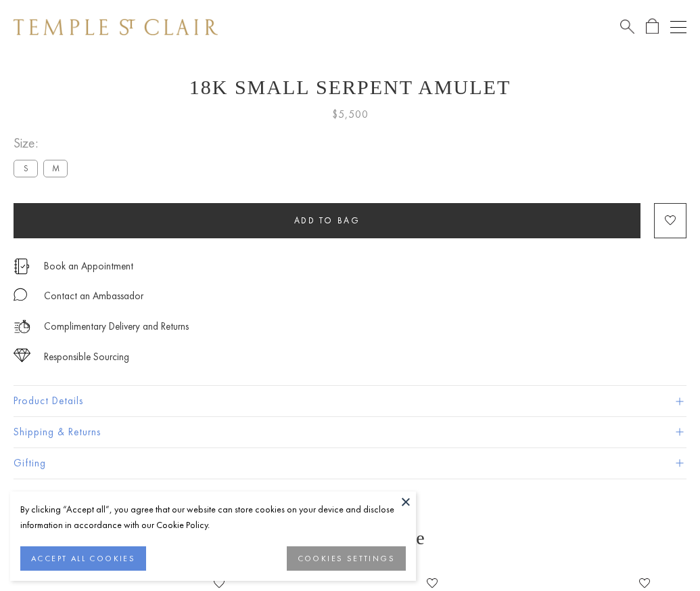 This screenshot has height=591, width=700. Describe the element at coordinates (93, 296) in the screenshot. I see `div: Contact an Ambassador` at that location.